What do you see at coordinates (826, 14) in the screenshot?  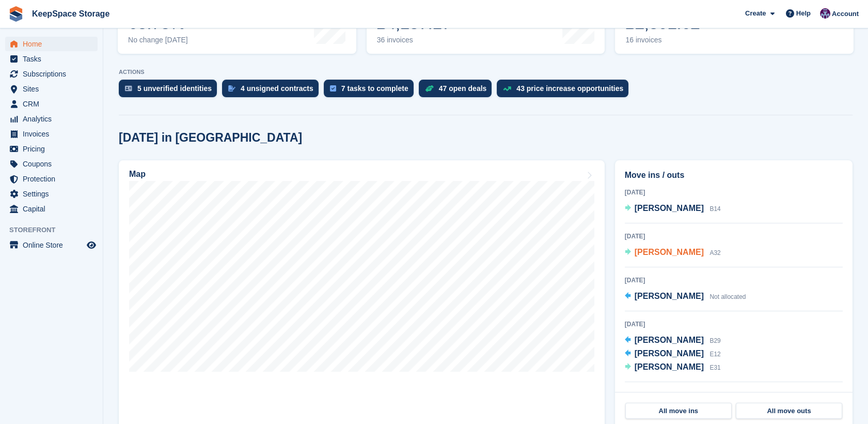 I see `img: Charlotte Jobling` at bounding box center [826, 14].